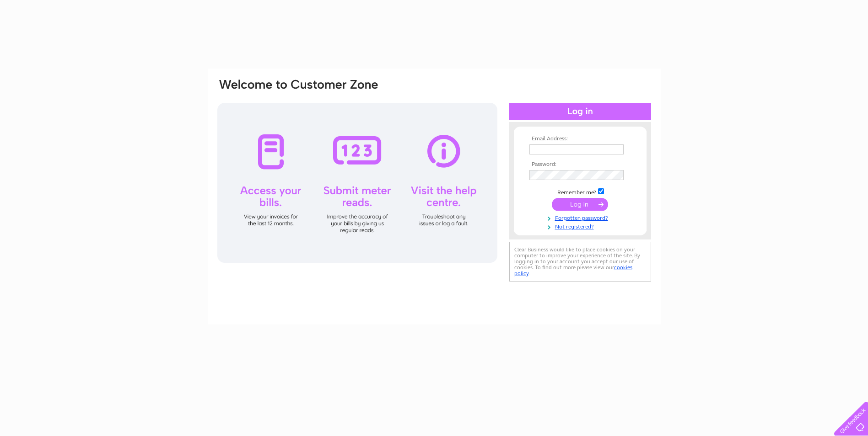 The width and height of the screenshot is (868, 436). I want to click on div: Clear Business would like to place cookies on your computer to improve your experience of the sit..., so click(580, 262).